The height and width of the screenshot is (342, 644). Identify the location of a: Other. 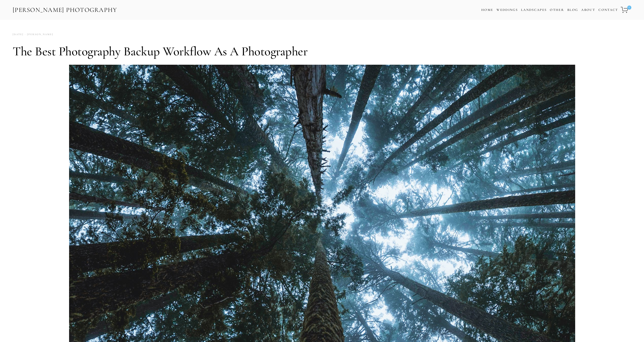
(557, 10).